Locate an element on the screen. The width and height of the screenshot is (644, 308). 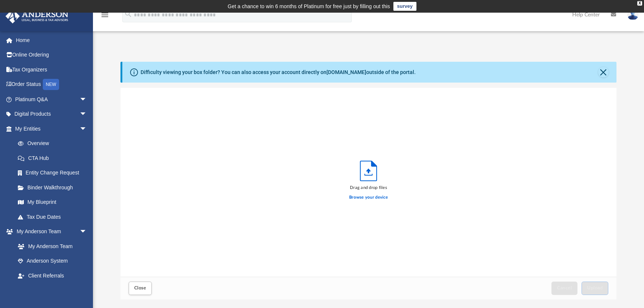
a: Platinum Q&Aarrow_drop_down is located at coordinates (52, 99).